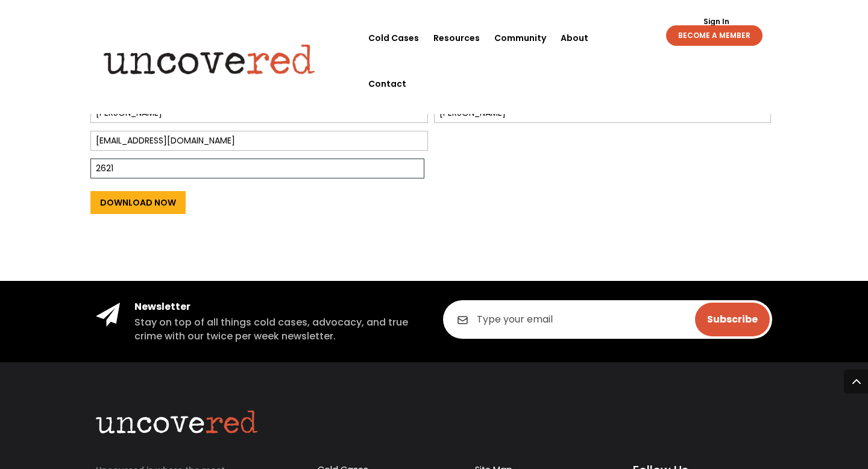 This screenshot has height=469, width=868. Describe the element at coordinates (259, 141) in the screenshot. I see `input: Email` at that location.